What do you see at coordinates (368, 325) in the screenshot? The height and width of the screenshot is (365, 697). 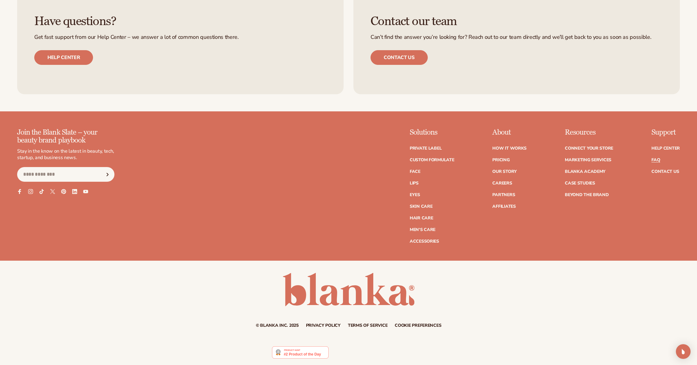 I see `a: Terms of service` at bounding box center [368, 325].